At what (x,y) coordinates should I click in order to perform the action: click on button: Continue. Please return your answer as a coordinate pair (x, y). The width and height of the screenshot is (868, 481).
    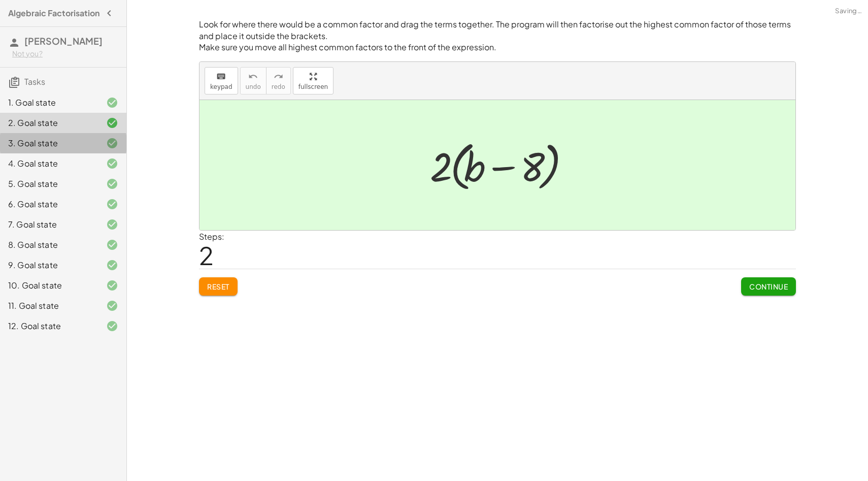
    Looking at the image, I should click on (769, 286).